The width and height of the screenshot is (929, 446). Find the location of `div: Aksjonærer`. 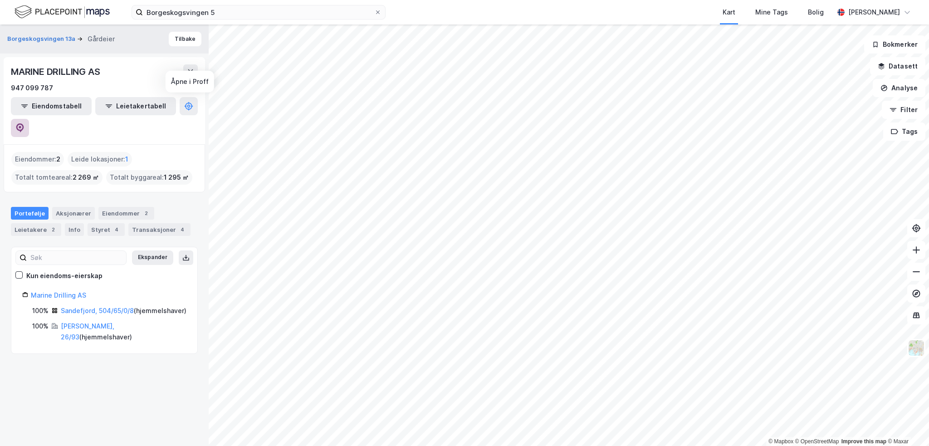

div: Aksjonærer is located at coordinates (74, 213).